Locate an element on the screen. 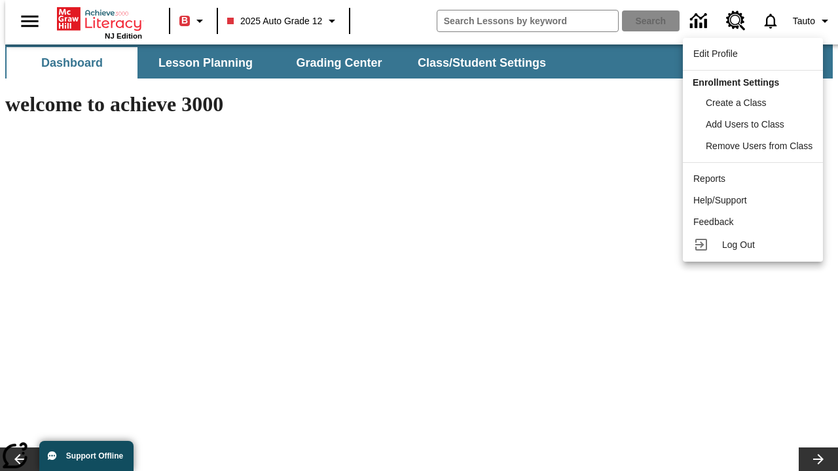 The image size is (838, 471). span: Add Users to Class is located at coordinates (745, 124).